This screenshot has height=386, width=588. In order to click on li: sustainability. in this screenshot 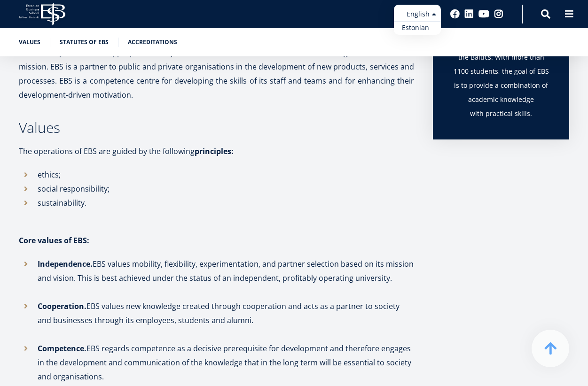, I will do `click(216, 203)`.